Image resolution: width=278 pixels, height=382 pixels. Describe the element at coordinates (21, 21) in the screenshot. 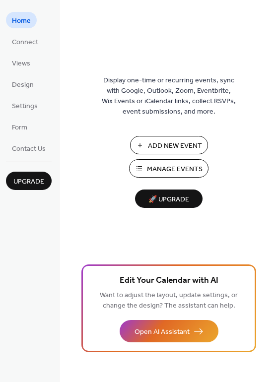

I see `span: Home` at that location.